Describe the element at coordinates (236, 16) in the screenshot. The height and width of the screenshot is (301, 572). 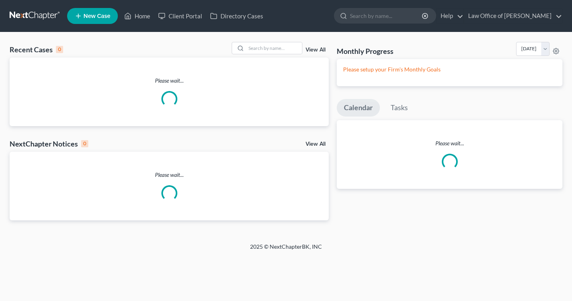
I see `a: Directory Cases` at that location.